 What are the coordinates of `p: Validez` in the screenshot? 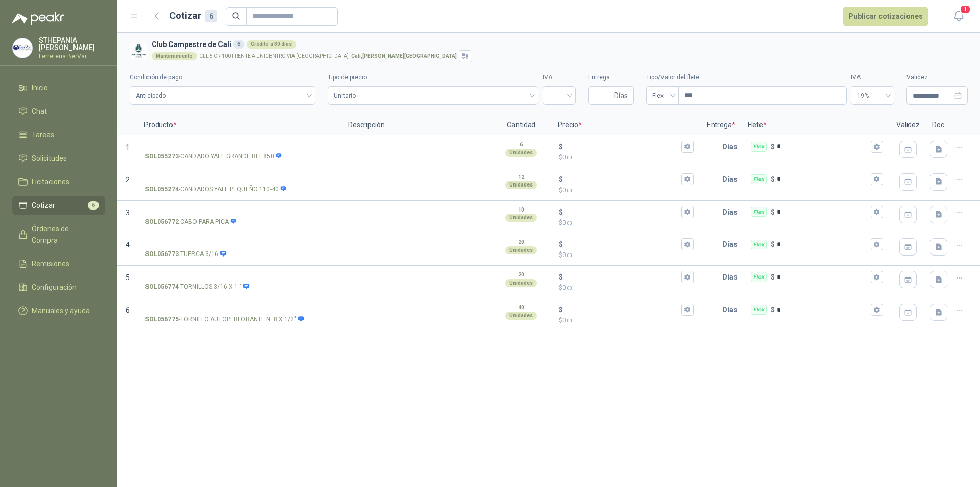 It's located at (908, 125).